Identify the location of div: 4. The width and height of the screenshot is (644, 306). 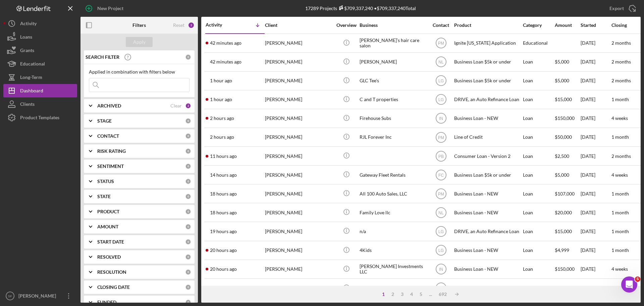
(412, 294).